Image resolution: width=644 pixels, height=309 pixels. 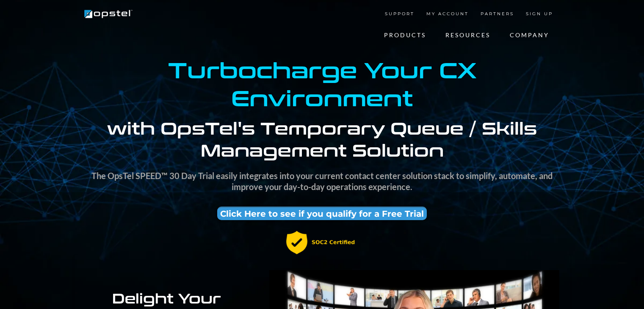 I want to click on a: PARTNERS, so click(x=497, y=14).